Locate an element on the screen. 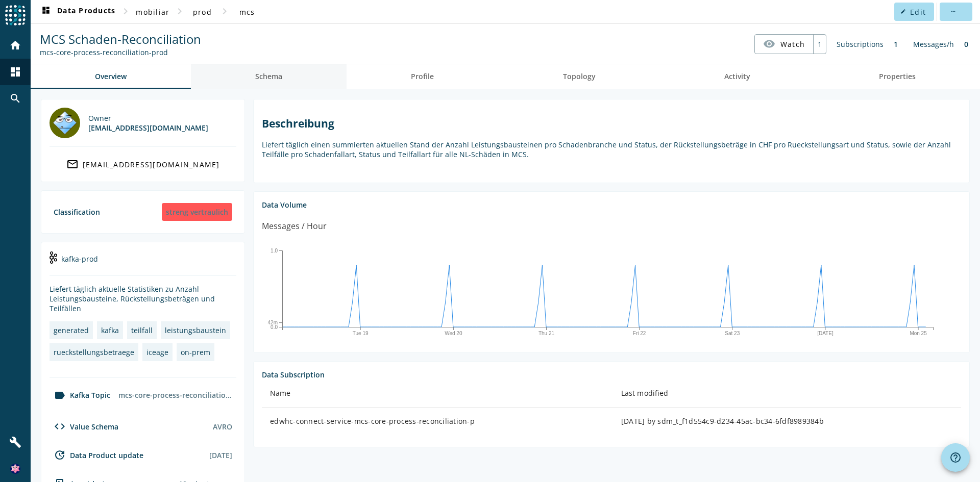 The image size is (980, 482). text: Thu 21 is located at coordinates (546, 333).